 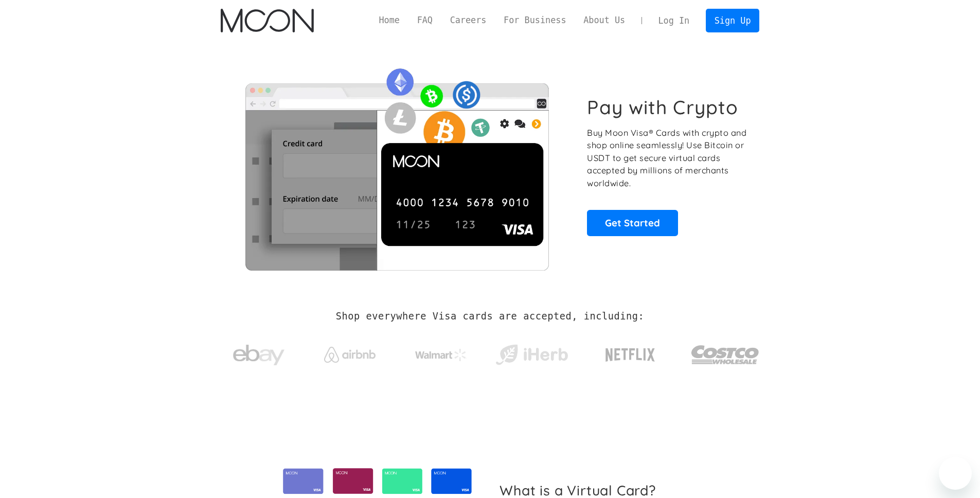 I want to click on a: ebay, so click(x=259, y=352).